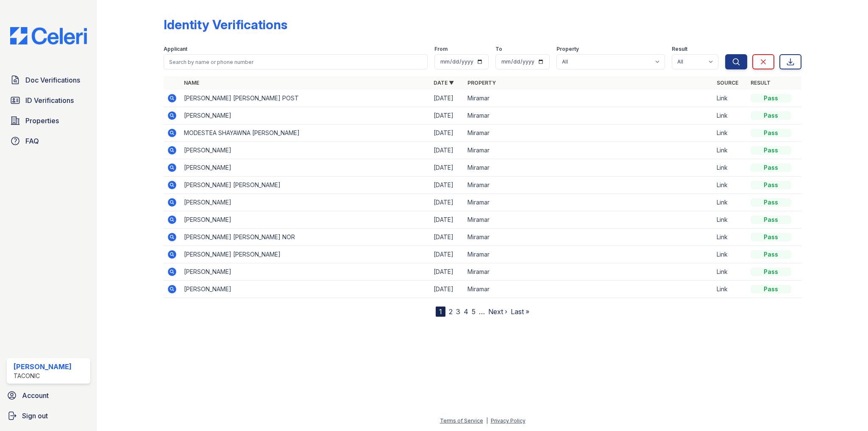  Describe the element at coordinates (35, 415) in the screenshot. I see `span: Sign out` at that location.